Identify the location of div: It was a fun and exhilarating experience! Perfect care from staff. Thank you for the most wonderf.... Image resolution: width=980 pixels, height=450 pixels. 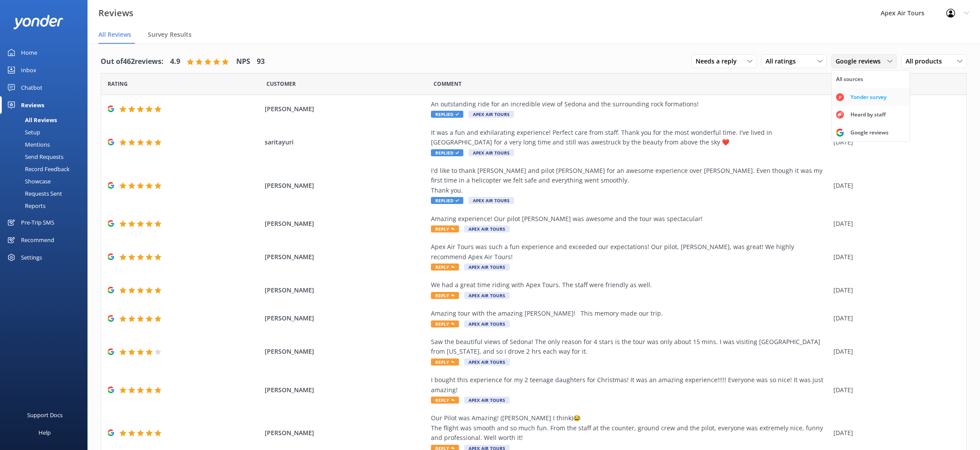
(630, 137).